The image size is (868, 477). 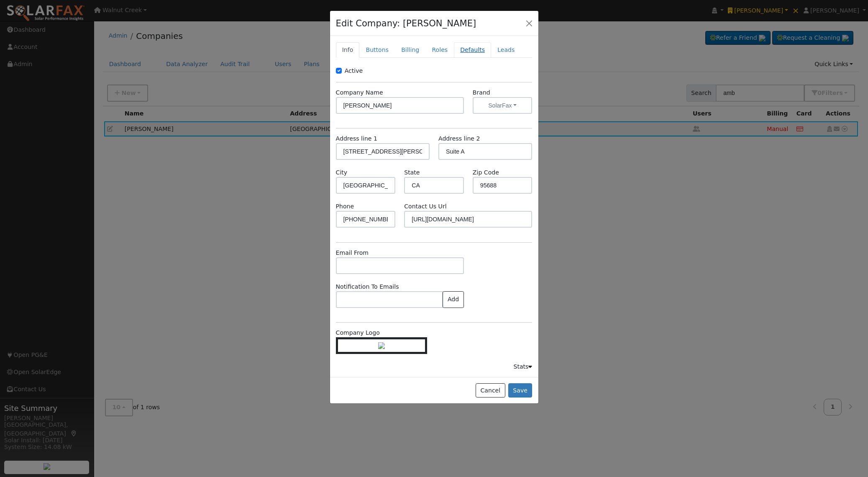 What do you see at coordinates (354, 71) in the screenshot?
I see `label: Active` at bounding box center [354, 71].